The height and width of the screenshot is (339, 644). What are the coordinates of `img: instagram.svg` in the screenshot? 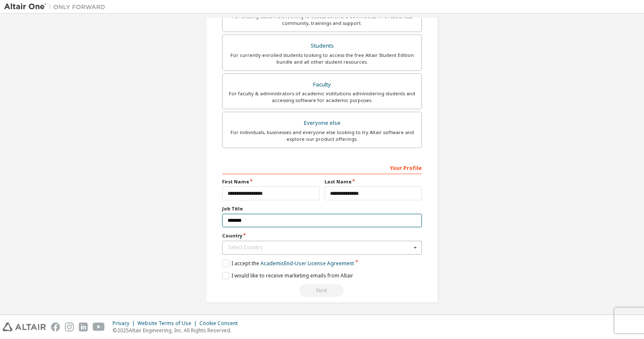 It's located at (69, 327).